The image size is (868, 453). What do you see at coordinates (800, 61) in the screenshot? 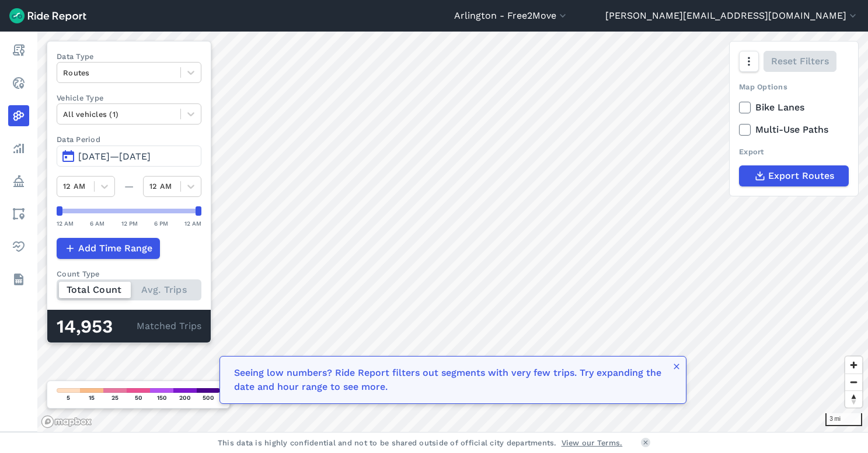
I see `span: Reset Filters` at bounding box center [800, 61].